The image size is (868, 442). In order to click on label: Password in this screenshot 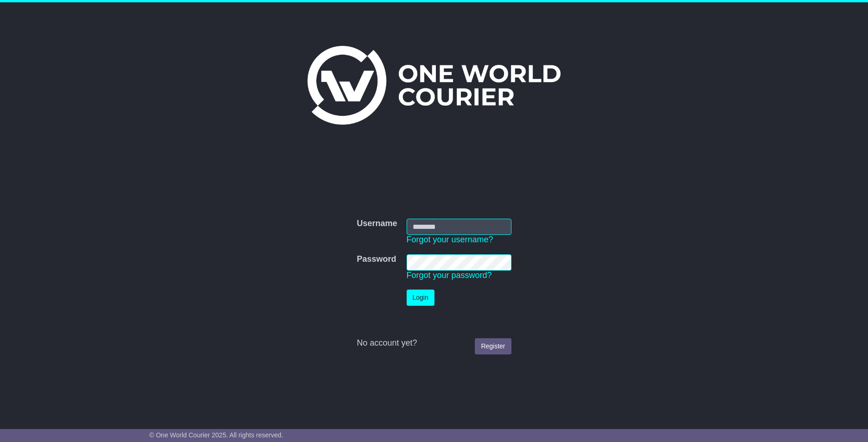, I will do `click(376, 259)`.